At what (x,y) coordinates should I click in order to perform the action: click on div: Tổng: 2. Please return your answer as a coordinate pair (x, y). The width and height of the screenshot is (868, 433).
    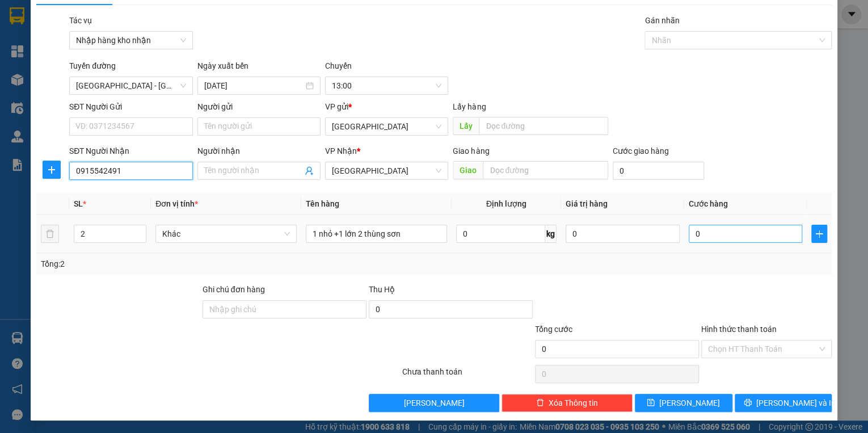
    Looking at the image, I should click on (188, 264).